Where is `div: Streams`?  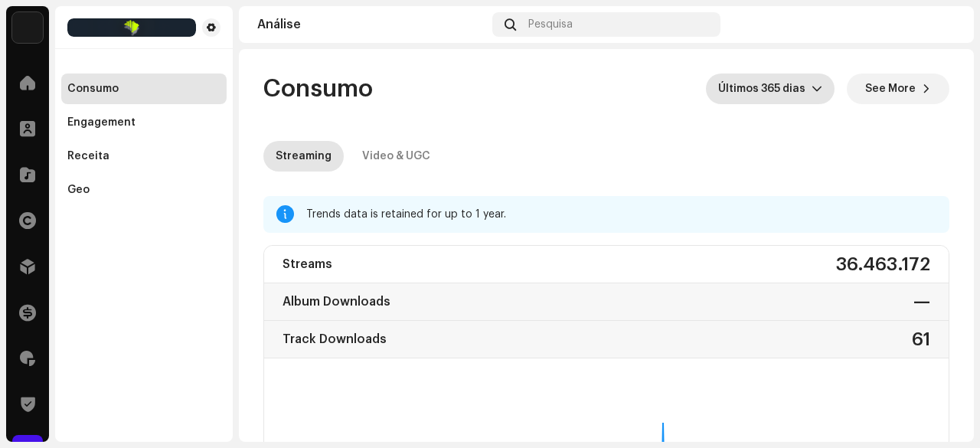 div: Streams is located at coordinates (307, 265).